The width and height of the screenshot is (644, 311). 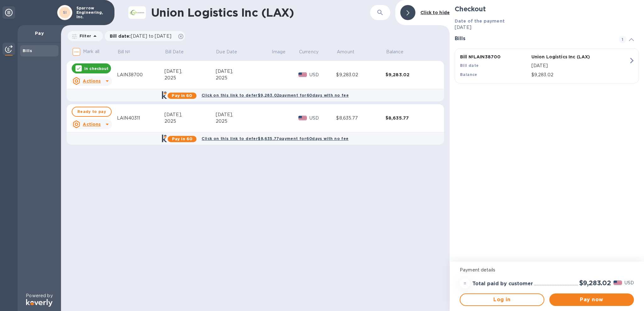 I want to click on p: Filter, so click(x=84, y=36).